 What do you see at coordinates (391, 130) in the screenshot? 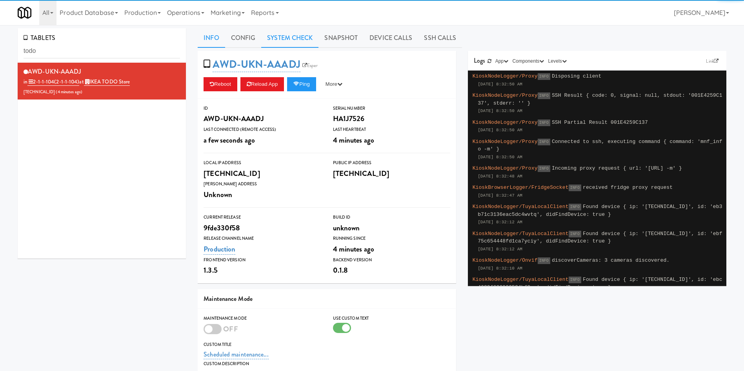
I see `div: Last Heartbeat` at bounding box center [391, 130].